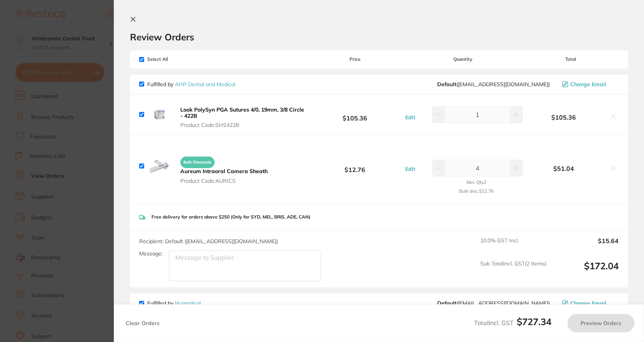  Describe the element at coordinates (493, 84) in the screenshot. I see `span: orders@ahpdentalmedical.com.au` at that location.